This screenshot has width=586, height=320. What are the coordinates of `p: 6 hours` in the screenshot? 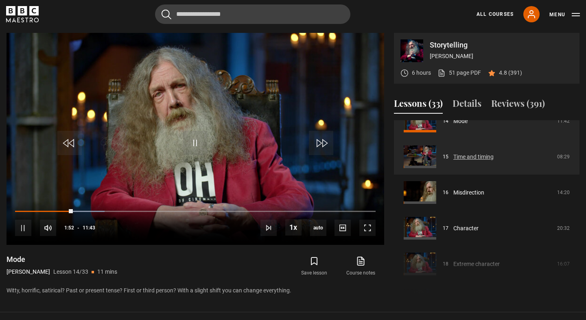 It's located at (421, 73).